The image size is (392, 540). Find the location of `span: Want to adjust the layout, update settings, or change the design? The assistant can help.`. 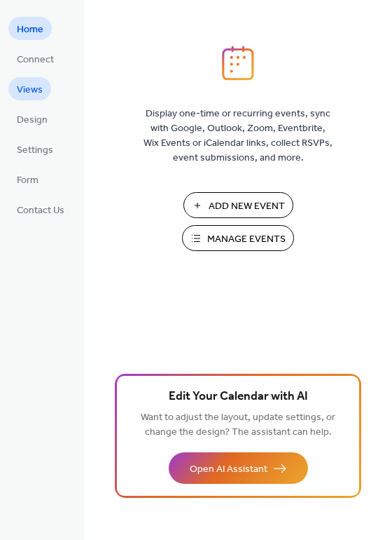

span: Want to adjust the layout, update settings, or change the design? The assistant can help. is located at coordinates (238, 425).